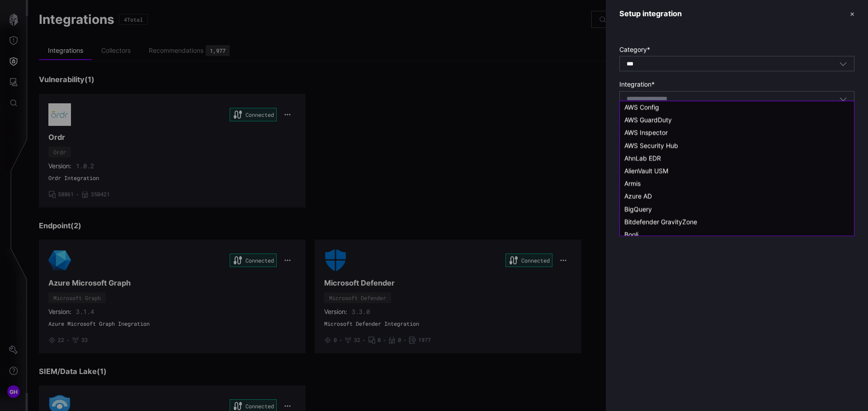 The width and height of the screenshot is (868, 411). What do you see at coordinates (645, 171) in the screenshot?
I see `span: AlienVault USM` at bounding box center [645, 171].